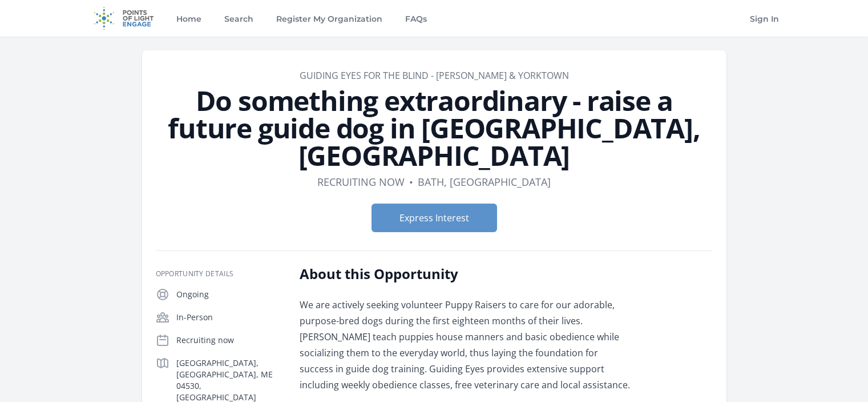 The width and height of the screenshot is (868, 402). I want to click on h3: Opportunity Details, so click(219, 274).